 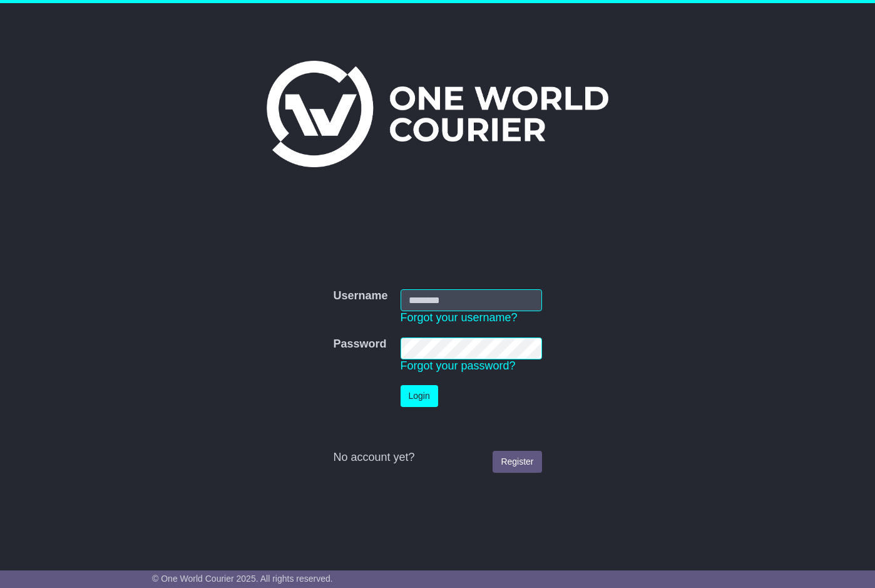 What do you see at coordinates (359, 344) in the screenshot?
I see `label: Password` at bounding box center [359, 344].